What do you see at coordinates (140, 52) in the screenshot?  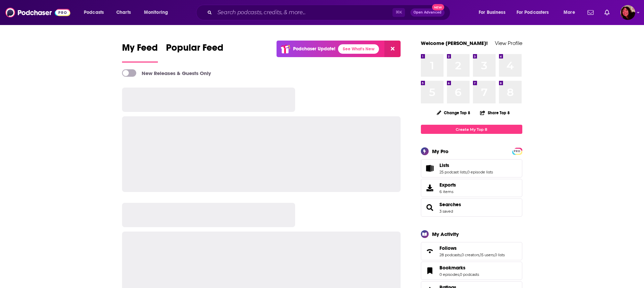 I see `a: My Feed` at bounding box center [140, 52].